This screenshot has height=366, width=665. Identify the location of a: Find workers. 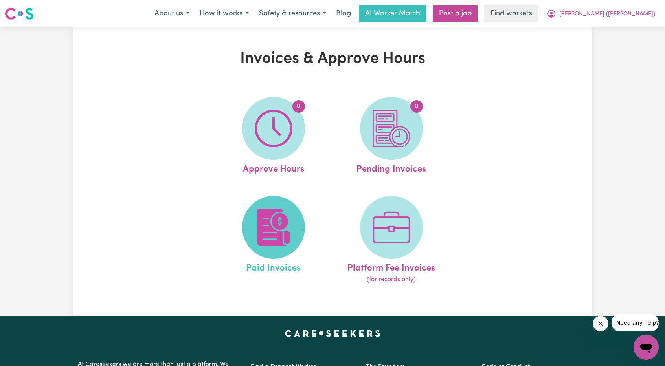
(511, 14).